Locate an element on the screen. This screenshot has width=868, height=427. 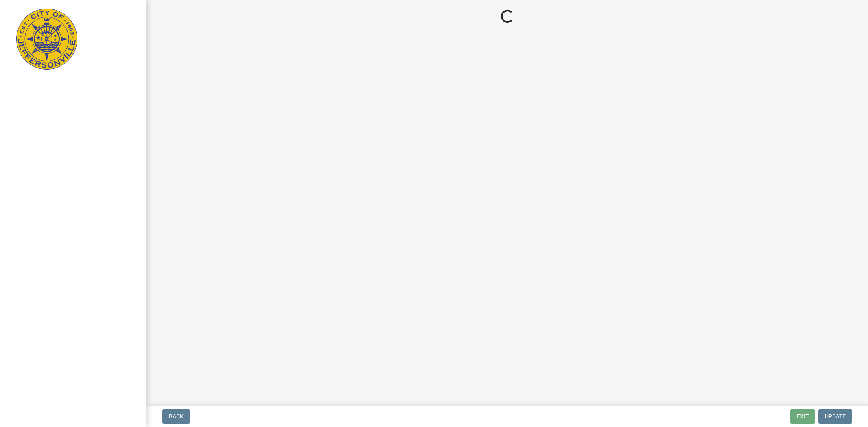
span: Update is located at coordinates (835, 416).